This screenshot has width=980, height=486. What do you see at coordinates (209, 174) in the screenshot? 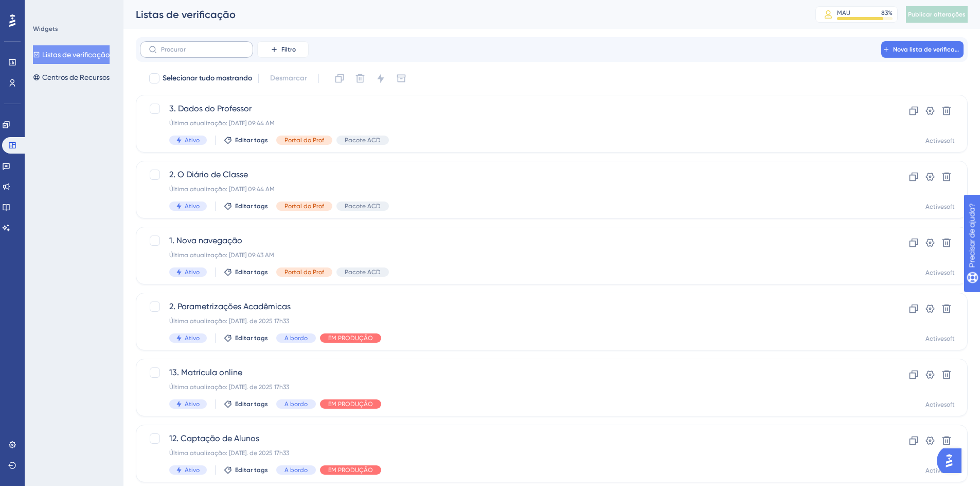
I see `font: 2. O Diário de Classe` at bounding box center [209, 174].